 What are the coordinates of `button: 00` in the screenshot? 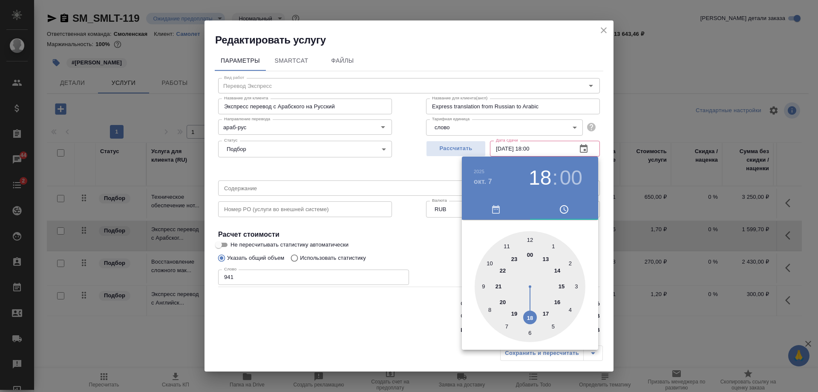 It's located at (571, 178).